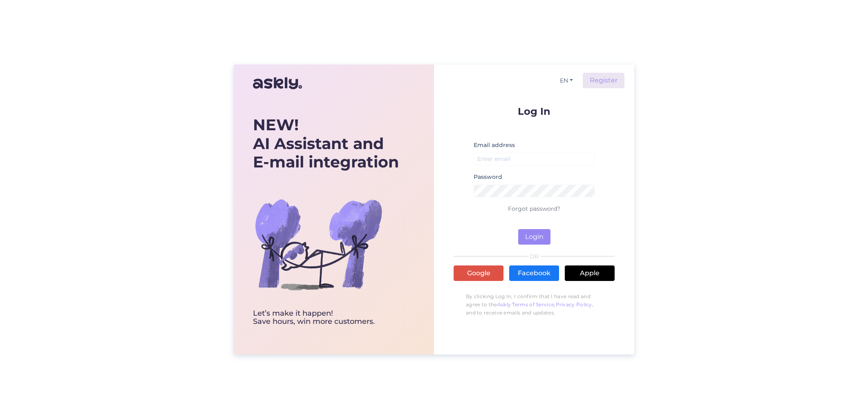 The width and height of the screenshot is (868, 419). What do you see at coordinates (534, 209) in the screenshot?
I see `a: Forgot password?` at bounding box center [534, 209].